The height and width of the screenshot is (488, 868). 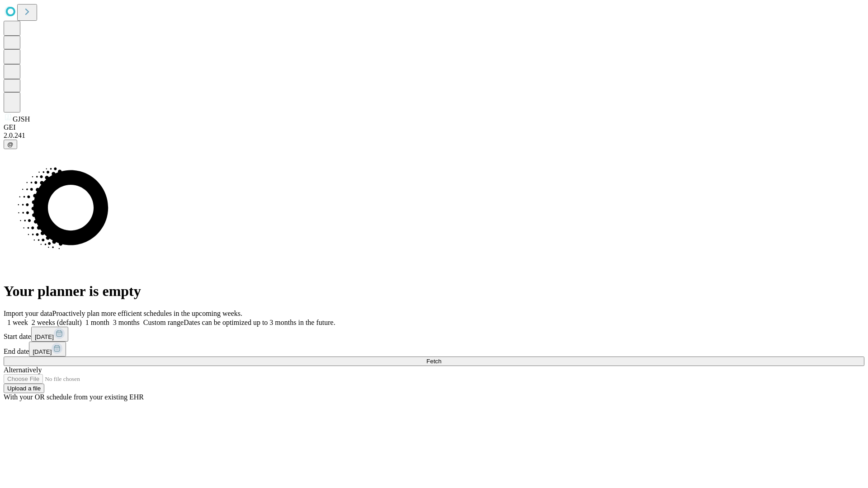 I want to click on button: Fetch, so click(x=434, y=361).